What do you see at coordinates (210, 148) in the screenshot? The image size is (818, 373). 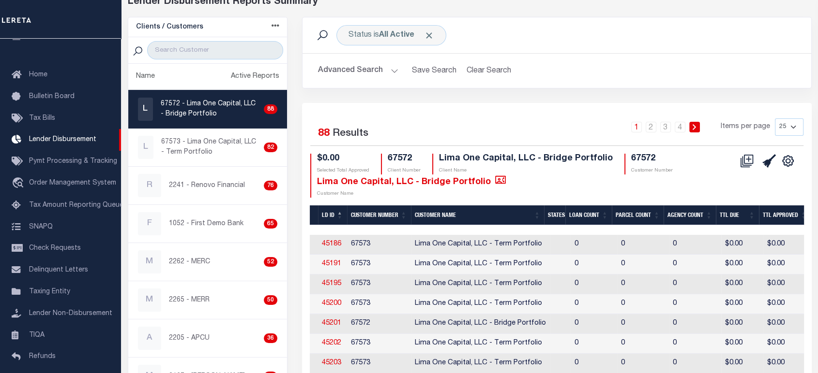 I see `p: 67573 - Lima One Capital, LLC - Term Portfolio` at bounding box center [210, 148].